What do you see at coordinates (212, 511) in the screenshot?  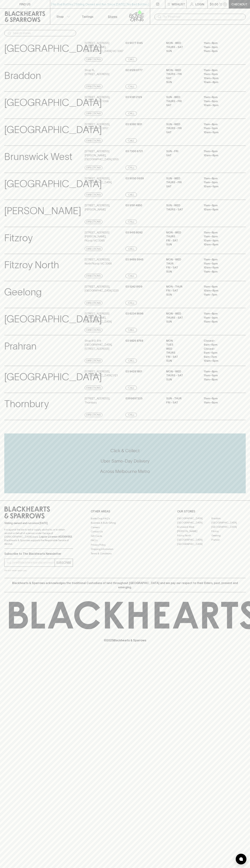 I see `p: OUR STORES` at bounding box center [212, 511].